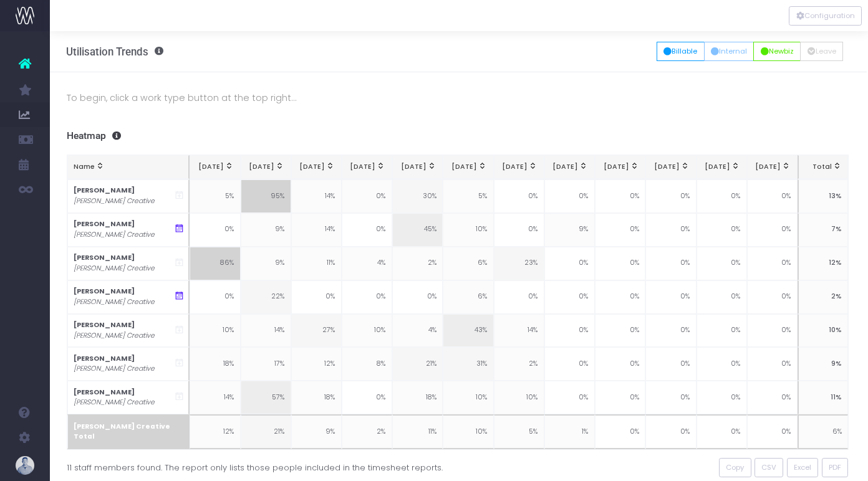 The height and width of the screenshot is (481, 868). What do you see at coordinates (620, 167) in the screenshot?
I see `th: Nov 25: activate to sort column ascending` at bounding box center [620, 167].